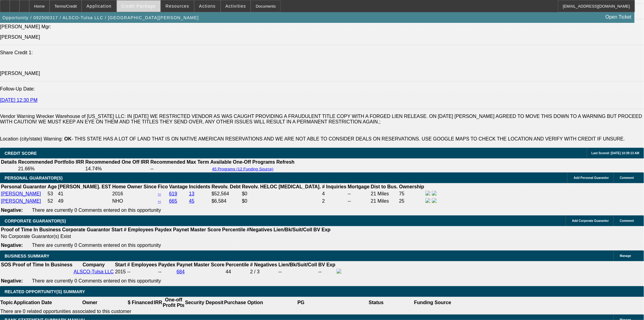 The height and width of the screenshot is (320, 644). Describe the element at coordinates (178, 186) in the screenshot. I see `b: Vantage` at that location.